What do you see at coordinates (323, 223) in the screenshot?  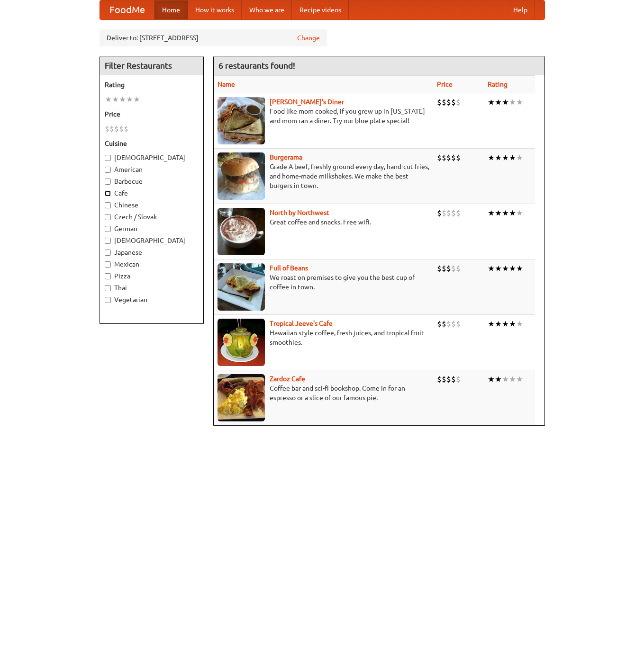 I see `p: Great coffee and snacks. Free wifi.` at bounding box center [323, 223].